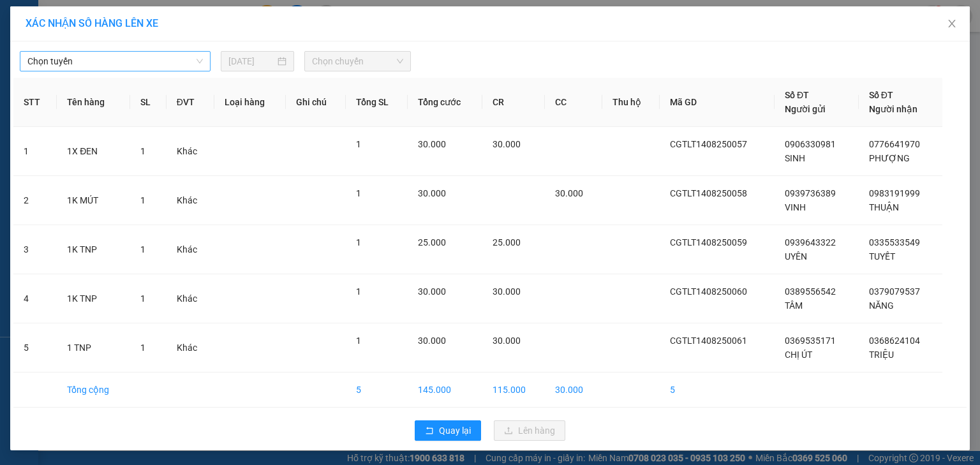  Describe the element at coordinates (708, 292) in the screenshot. I see `span: CGTLT1408250060` at that location.